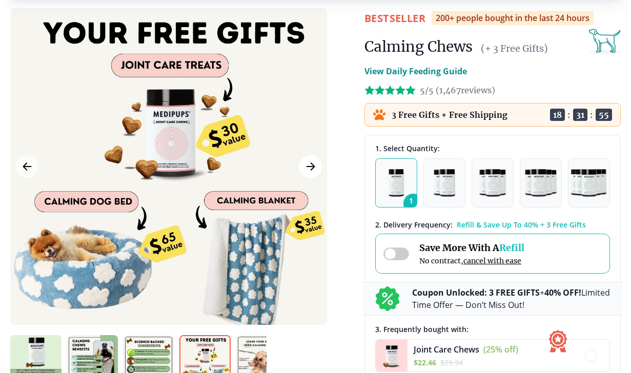  What do you see at coordinates (452, 362) in the screenshot?
I see `span: $ 29.94` at bounding box center [452, 362].